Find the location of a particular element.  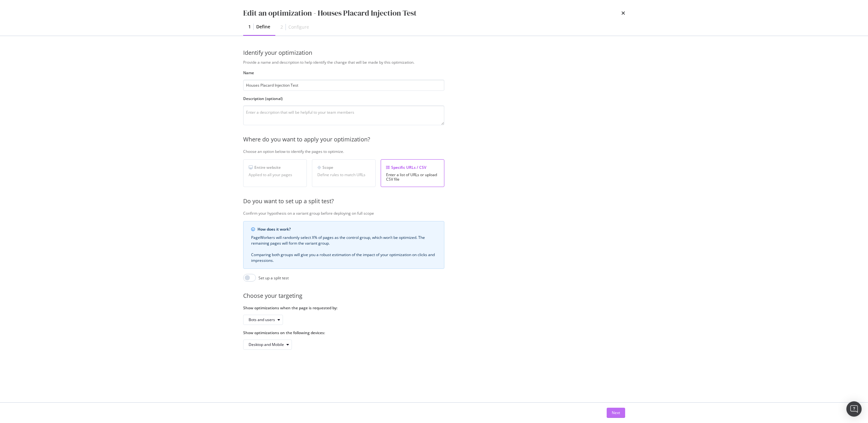

input: Enter an optimization name to easily find it back is located at coordinates (344, 85).